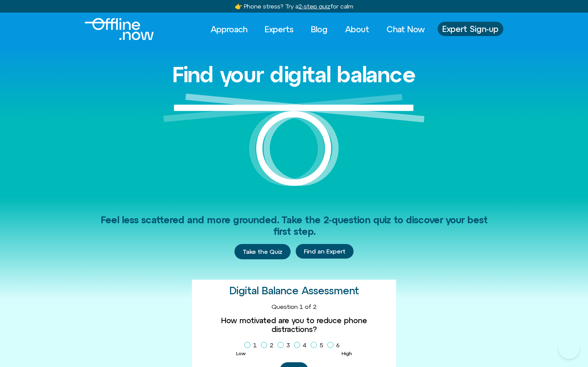 Image resolution: width=588 pixels, height=367 pixels. I want to click on label: 2, so click(269, 345).